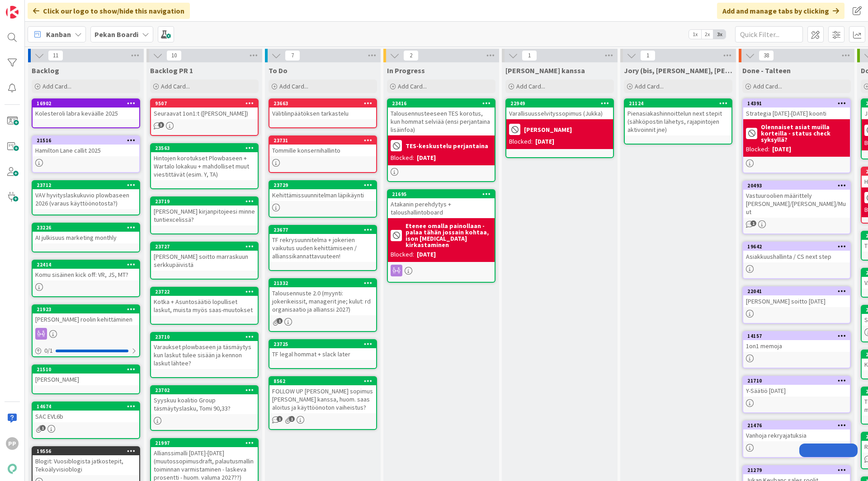 Image resolution: width=868 pixels, height=481 pixels. I want to click on div: 21695, so click(441, 195).